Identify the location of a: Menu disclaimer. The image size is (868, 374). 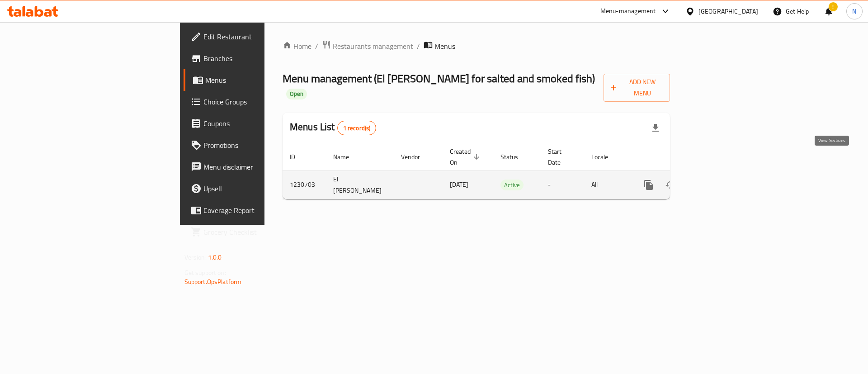
(254, 167).